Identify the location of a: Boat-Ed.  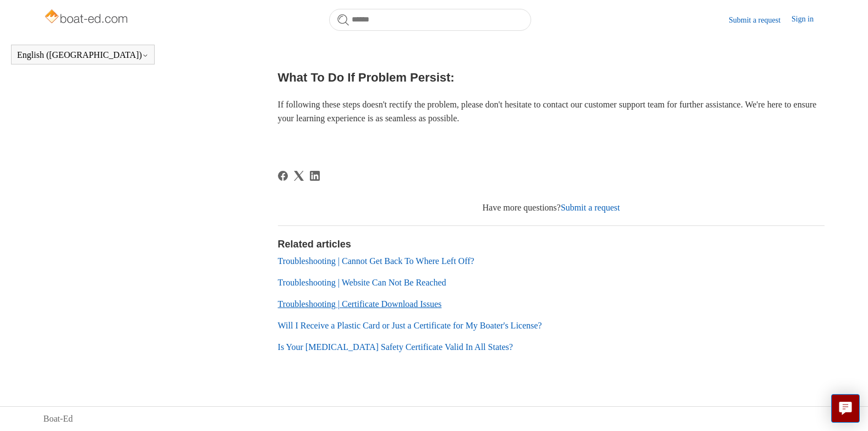
(58, 419).